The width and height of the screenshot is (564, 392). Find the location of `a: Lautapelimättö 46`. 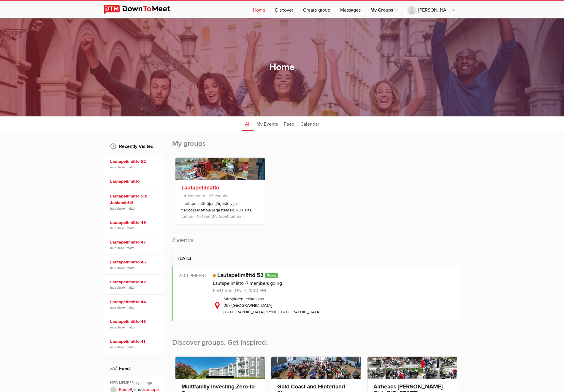

a: Lautapelimättö 46 is located at coordinates (135, 262).